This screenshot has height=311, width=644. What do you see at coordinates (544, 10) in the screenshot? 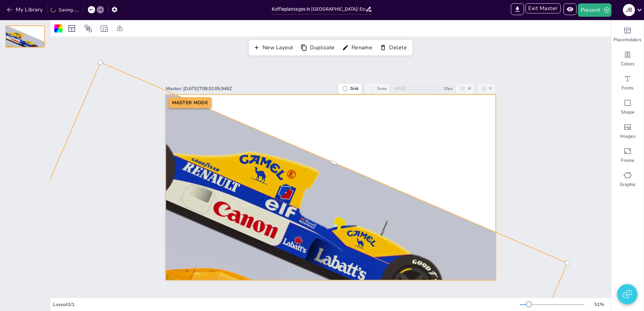
I see `span: Exit Master Mode` at bounding box center [544, 10].